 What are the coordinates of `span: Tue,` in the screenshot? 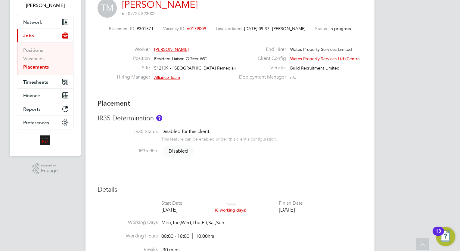 It's located at (177, 223).